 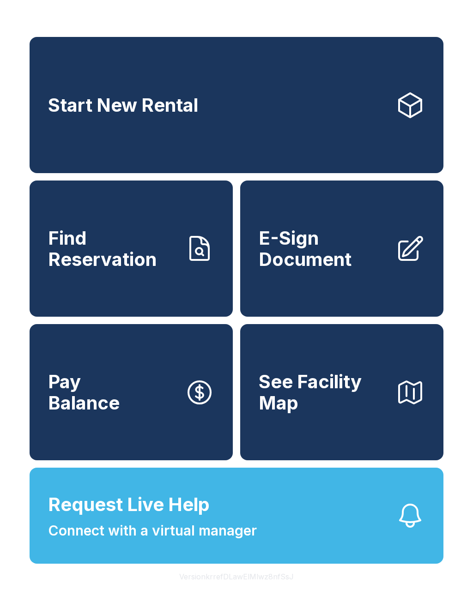 I want to click on span: Request Live Help, so click(x=129, y=504).